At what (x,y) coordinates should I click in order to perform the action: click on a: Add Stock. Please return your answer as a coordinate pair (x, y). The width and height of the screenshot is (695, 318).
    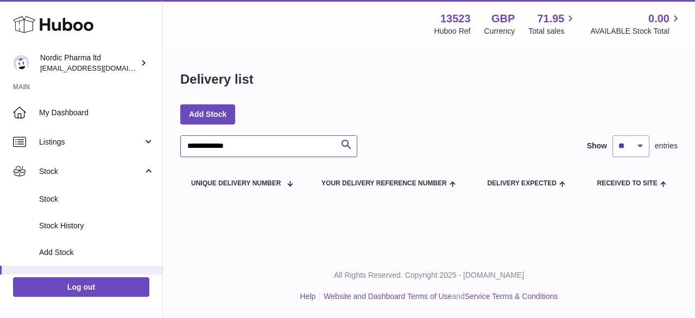
    Looking at the image, I should click on (207, 114).